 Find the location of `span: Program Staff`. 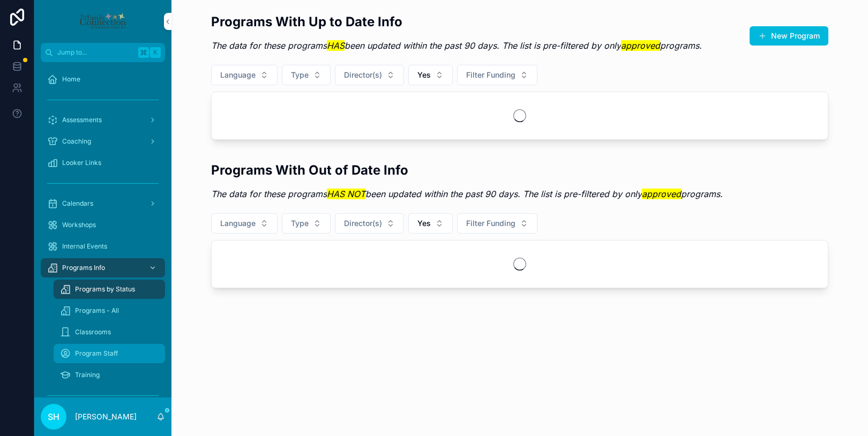

span: Program Staff is located at coordinates (96, 354).